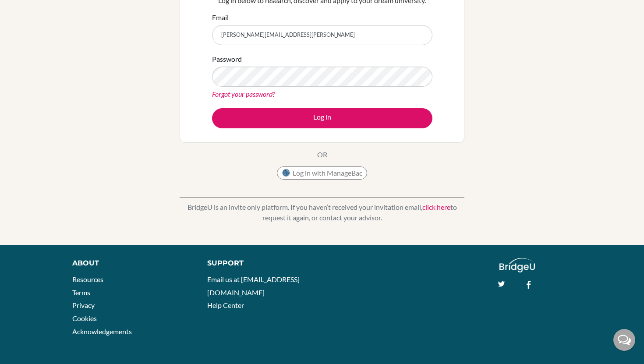 The height and width of the screenshot is (364, 644). Describe the element at coordinates (436, 207) in the screenshot. I see `a: click here` at that location.